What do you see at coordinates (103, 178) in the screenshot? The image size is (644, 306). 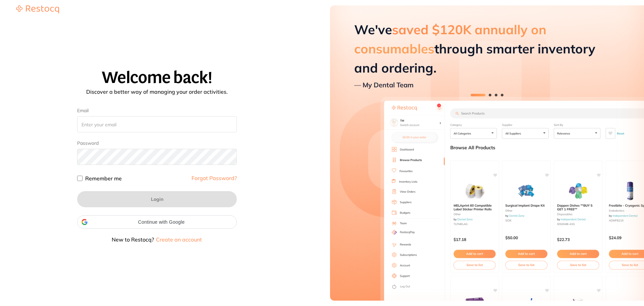 I see `label: Remember me` at bounding box center [103, 178].